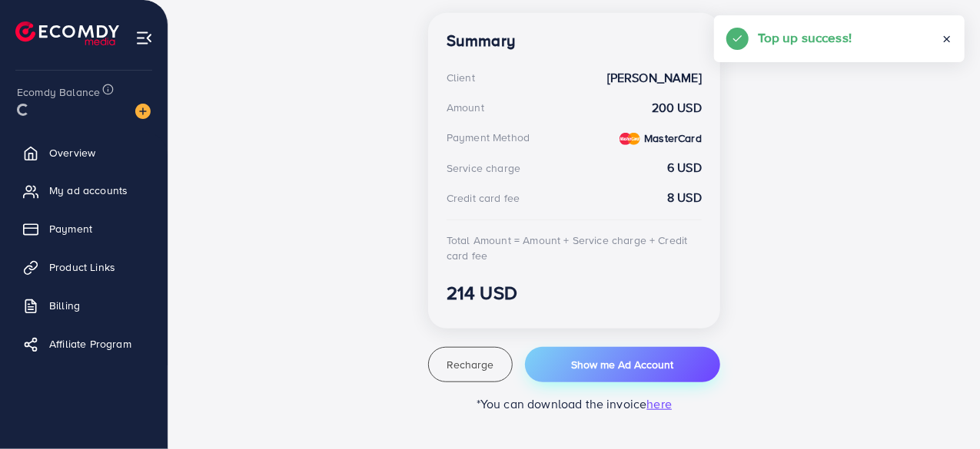 The width and height of the screenshot is (980, 449). What do you see at coordinates (471, 365) in the screenshot?
I see `button: Recharge` at bounding box center [471, 365].